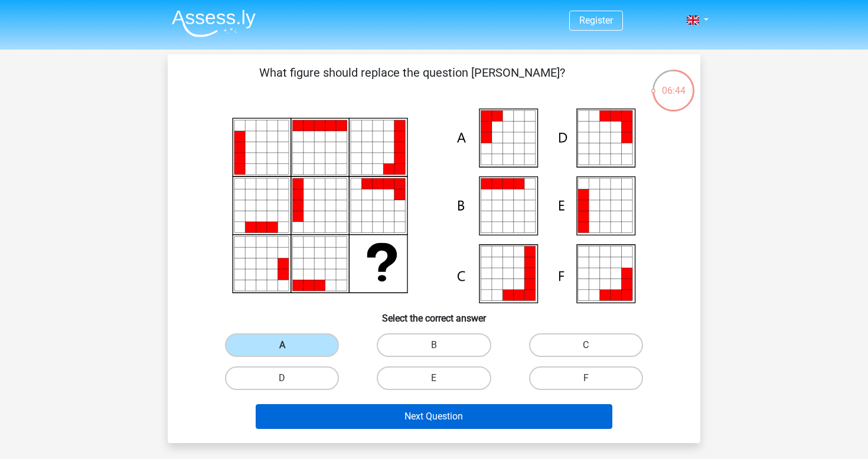  I want to click on label: F, so click(585, 378).